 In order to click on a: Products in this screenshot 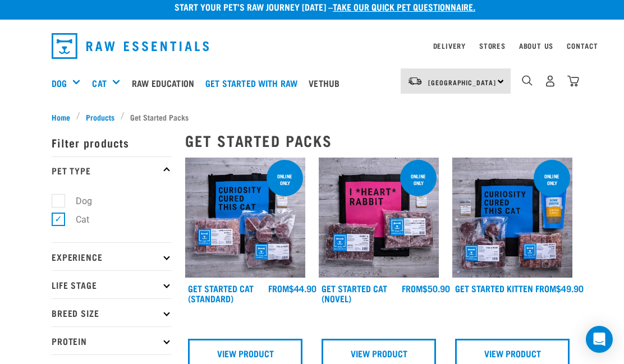, I will do `click(100, 117)`.